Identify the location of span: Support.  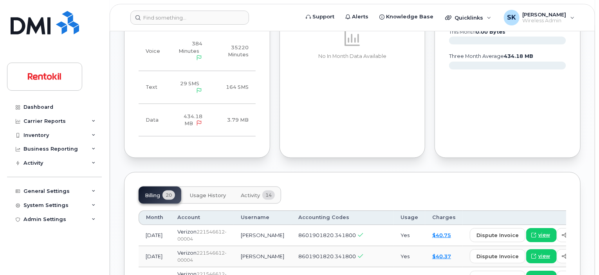
(323, 17).